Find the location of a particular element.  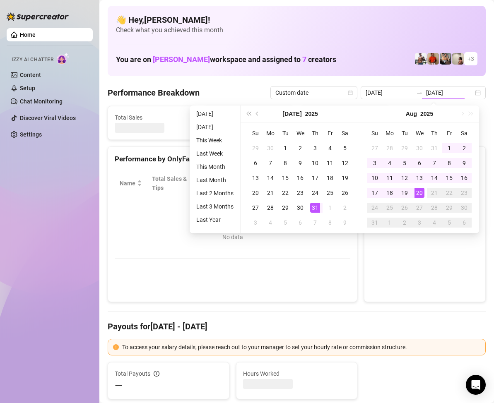

th: Chat Conversion is located at coordinates (323, 183).